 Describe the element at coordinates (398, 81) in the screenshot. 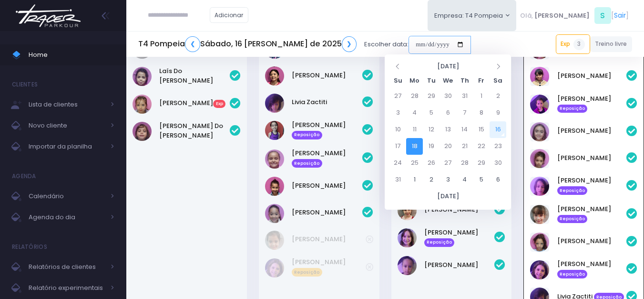

I see `th: Su` at that location.